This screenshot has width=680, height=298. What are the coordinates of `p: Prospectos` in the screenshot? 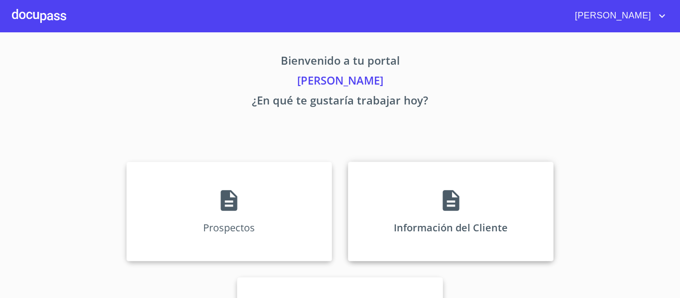 It's located at (229, 228).